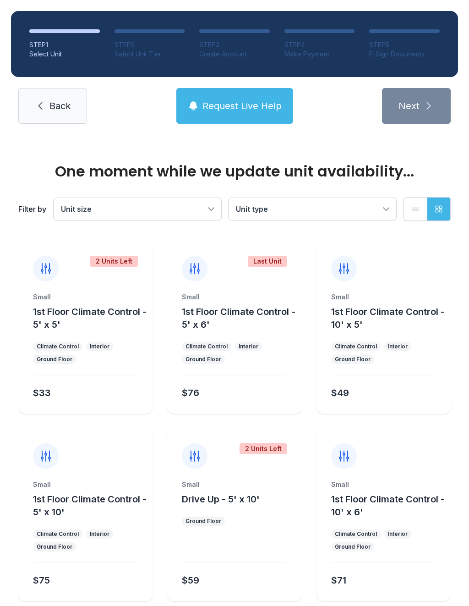  What do you see at coordinates (221, 499) in the screenshot?
I see `span: Drive Up - 5' x 10'` at bounding box center [221, 499].